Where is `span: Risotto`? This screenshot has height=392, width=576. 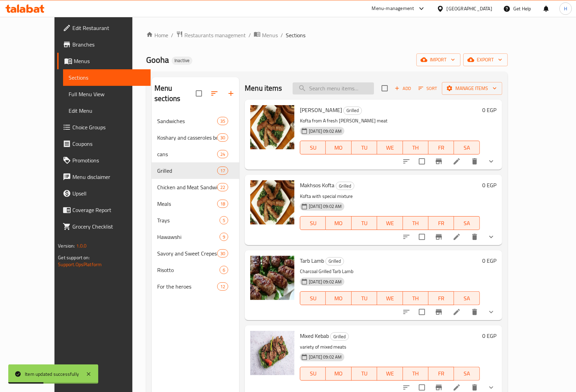 span: Risotto is located at coordinates (188, 270).